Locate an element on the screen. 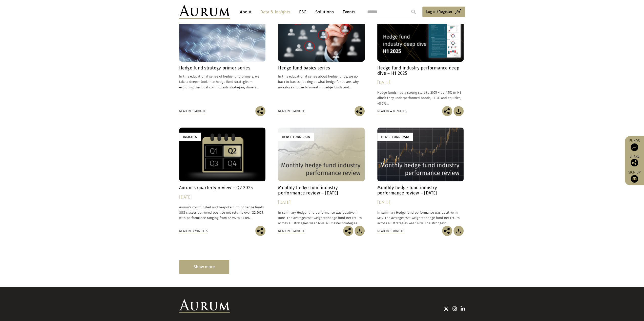  span: Upgrade is located at coordinates (9, 8).